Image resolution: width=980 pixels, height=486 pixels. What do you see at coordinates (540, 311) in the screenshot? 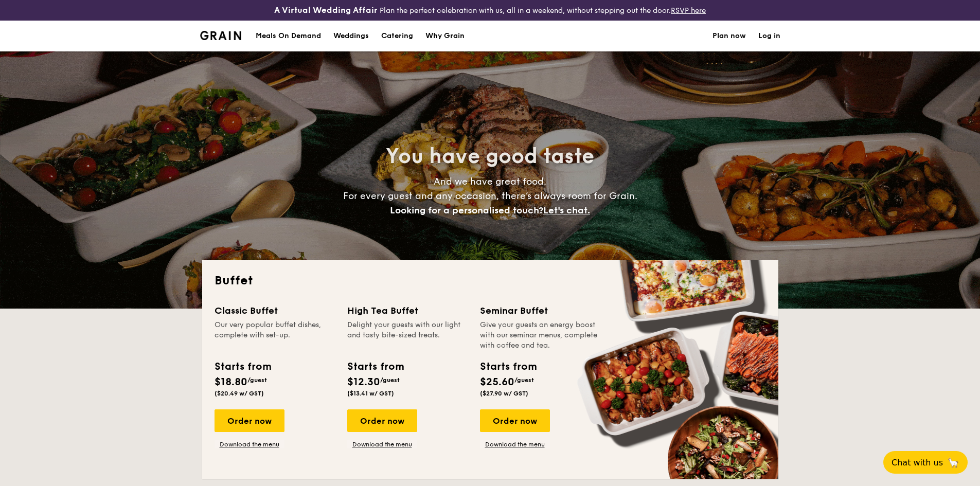
I see `div: Seminar Buffet` at bounding box center [540, 311].